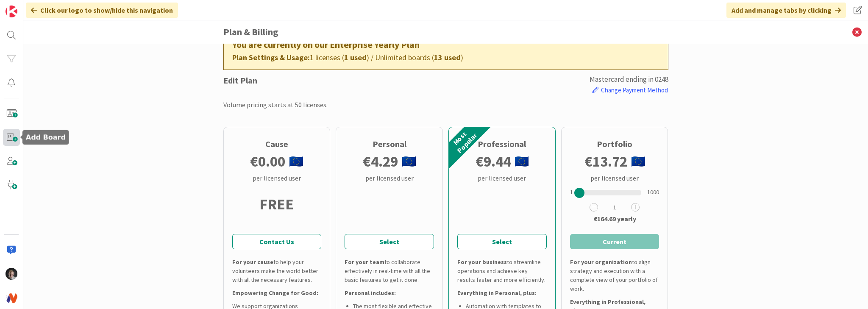 This screenshot has width=868, height=309. Describe the element at coordinates (606, 162) in the screenshot. I see `b: € 13.72` at that location.